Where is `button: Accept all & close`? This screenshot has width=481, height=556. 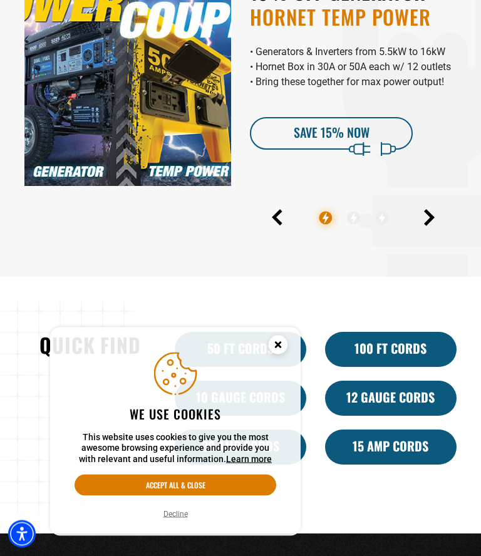
button: Accept all & close is located at coordinates (175, 485).